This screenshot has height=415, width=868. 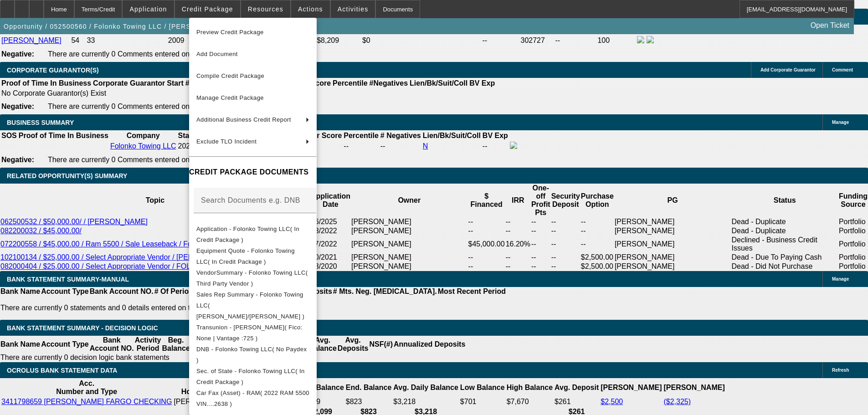 I want to click on button: Sales Rep Summary - Folonko Towing LLC( Bush, Dante/Higgins, Samuel ), so click(x=253, y=306).